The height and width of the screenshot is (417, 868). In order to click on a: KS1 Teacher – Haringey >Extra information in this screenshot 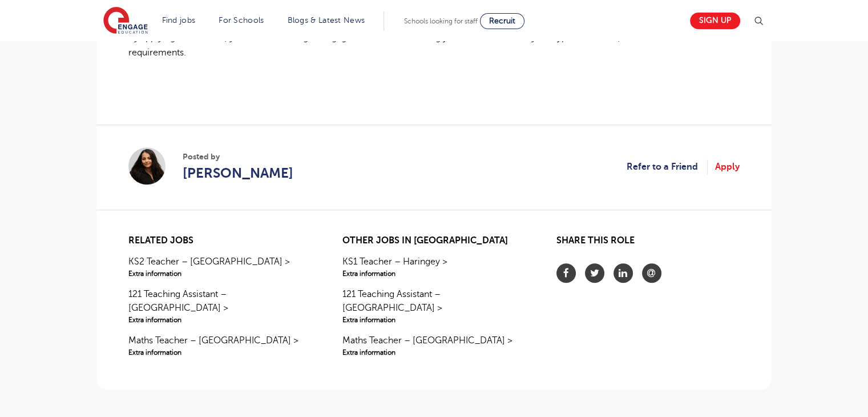, I will do `click(434, 267)`.